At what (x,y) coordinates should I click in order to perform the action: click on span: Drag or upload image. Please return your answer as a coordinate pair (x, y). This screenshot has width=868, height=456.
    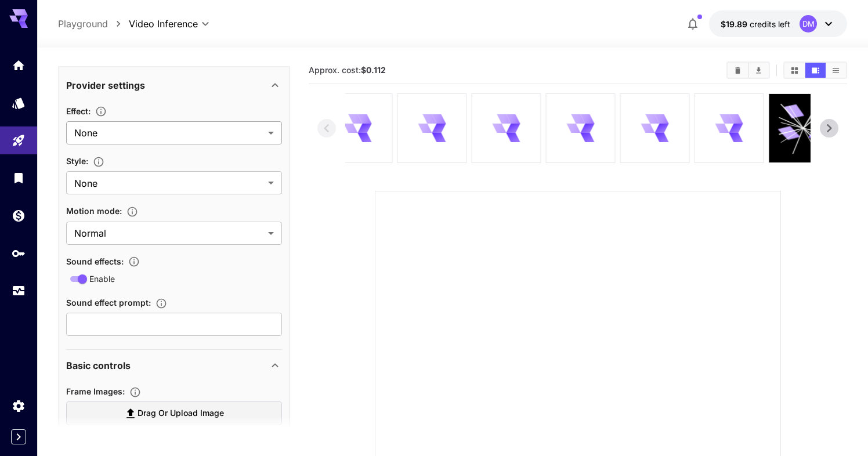
    Looking at the image, I should click on (180, 413).